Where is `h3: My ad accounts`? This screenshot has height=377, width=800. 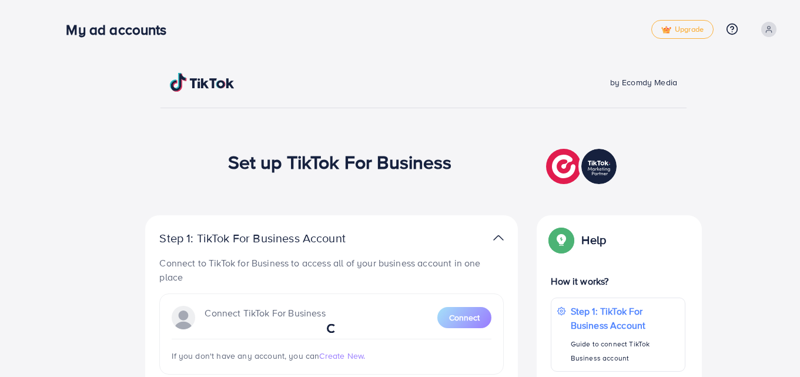
h3: My ad accounts is located at coordinates (121, 29).